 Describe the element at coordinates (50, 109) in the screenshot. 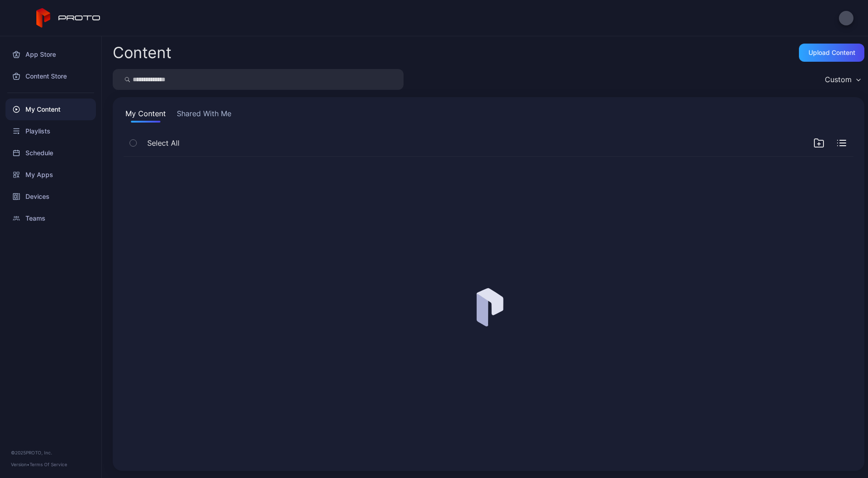

I see `a: My Content` at that location.